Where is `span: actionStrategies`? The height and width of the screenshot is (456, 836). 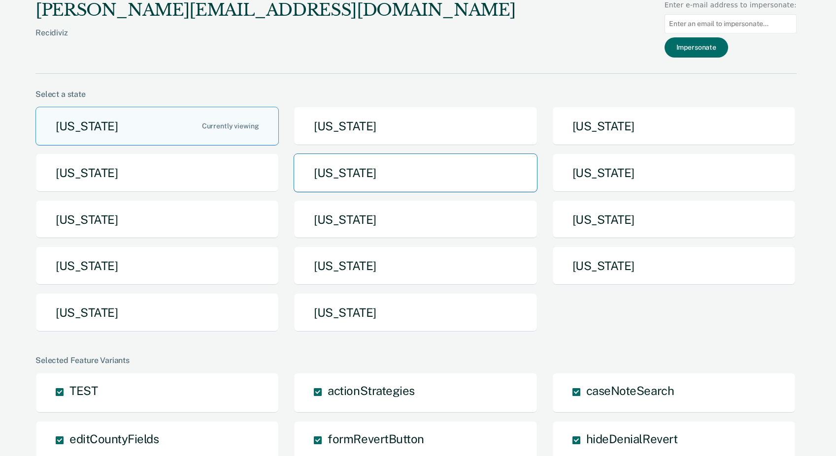
span: actionStrategies is located at coordinates (371, 391).